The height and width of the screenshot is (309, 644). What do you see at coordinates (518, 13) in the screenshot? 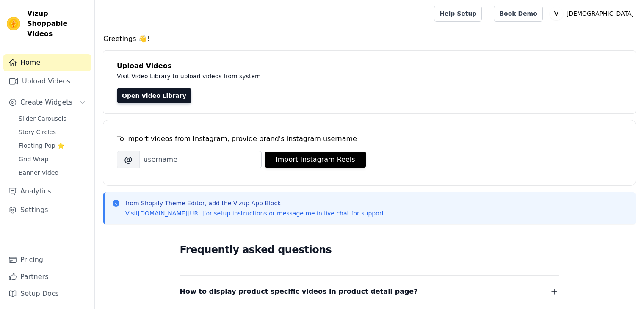
I see `a: Book Demo` at bounding box center [518, 13].